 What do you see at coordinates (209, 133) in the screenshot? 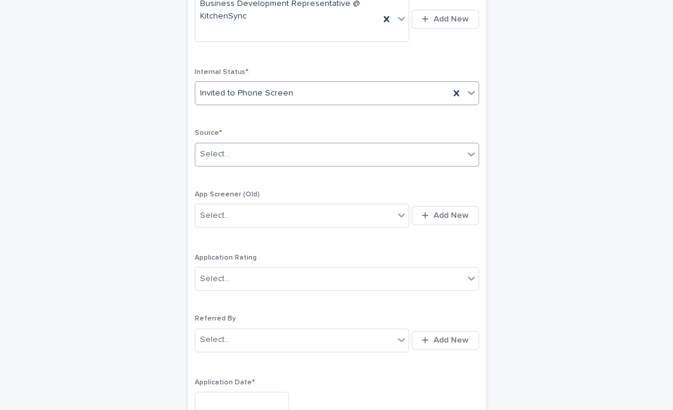
I see `span: Source` at bounding box center [209, 133].